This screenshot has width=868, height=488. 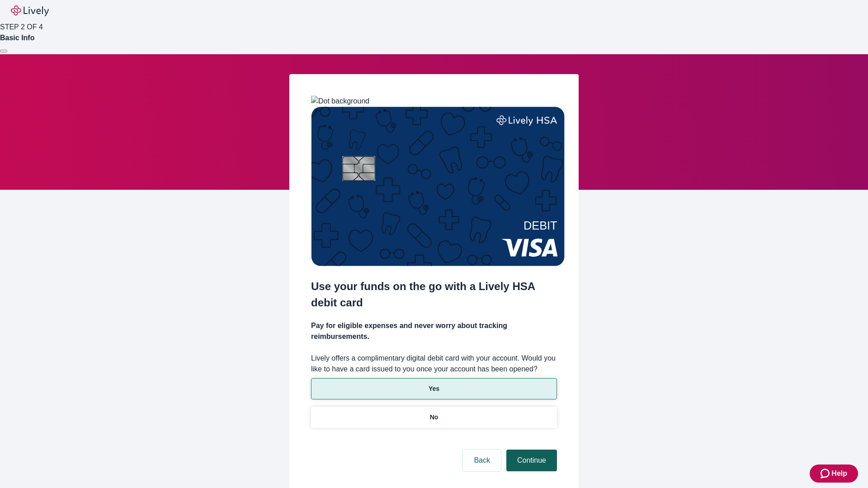 I want to click on svg: Zendesk support icon, so click(x=826, y=474).